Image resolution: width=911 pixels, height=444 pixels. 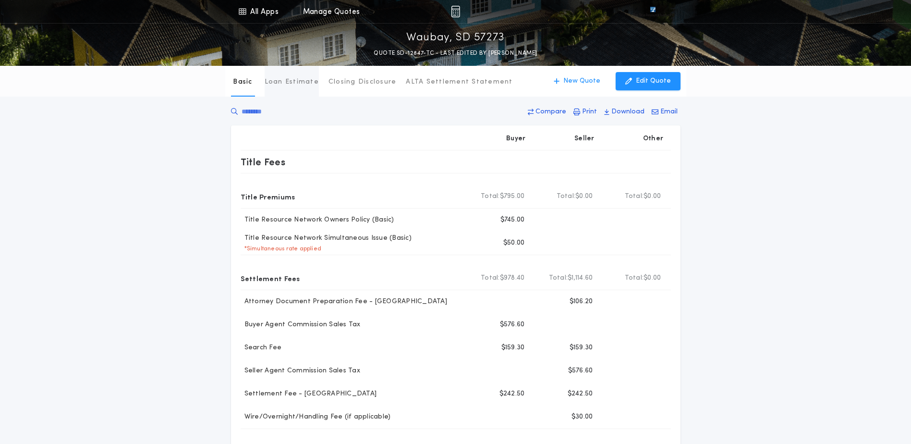 I want to click on p: Closing Disclosure, so click(x=362, y=82).